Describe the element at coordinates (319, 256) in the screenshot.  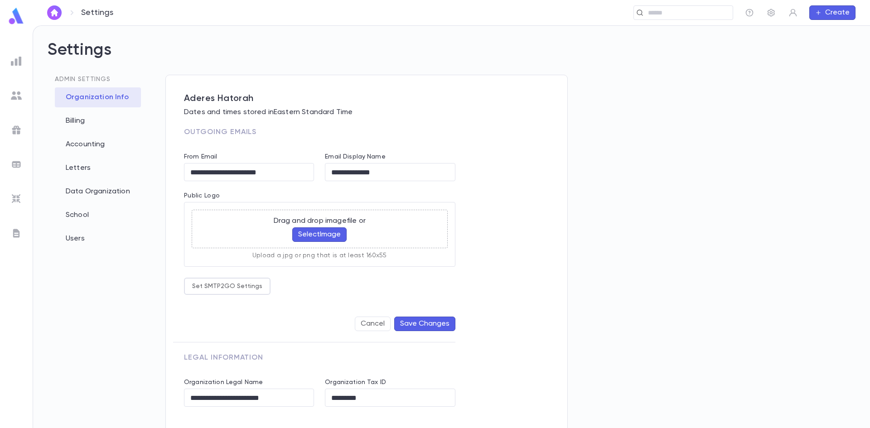
I see `p: Upload a jpg or png that is at least 160x55` at that location.